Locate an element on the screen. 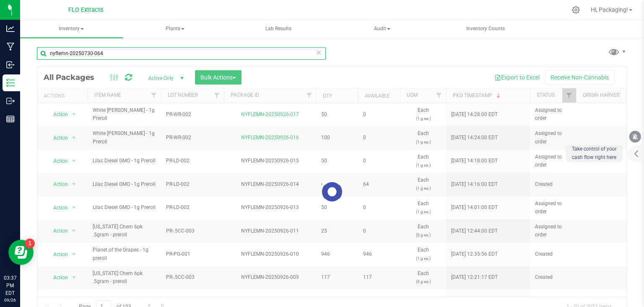 The height and width of the screenshot is (307, 644). span: Inventory is located at coordinates (71, 29).